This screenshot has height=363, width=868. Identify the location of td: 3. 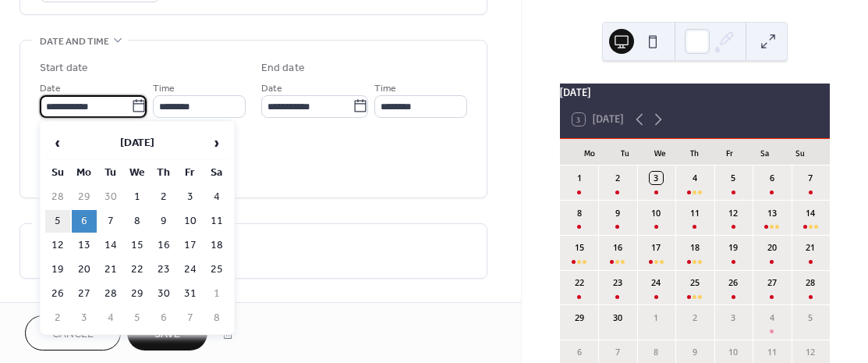
(191, 197).